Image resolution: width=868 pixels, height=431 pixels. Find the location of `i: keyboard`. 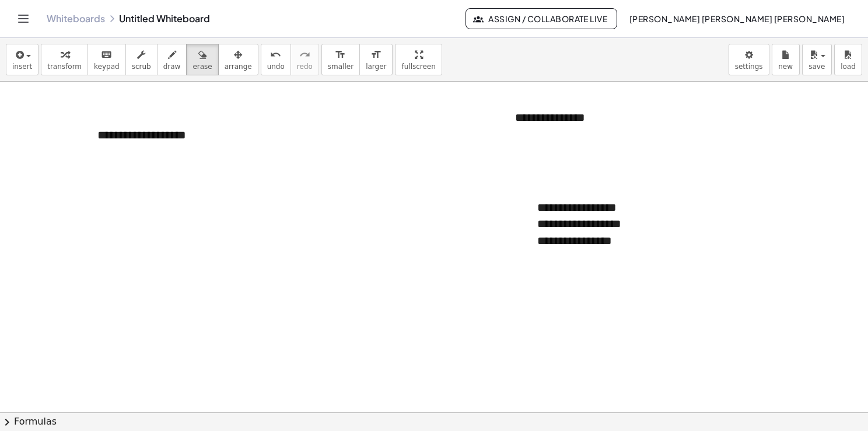

i: keyboard is located at coordinates (106, 55).